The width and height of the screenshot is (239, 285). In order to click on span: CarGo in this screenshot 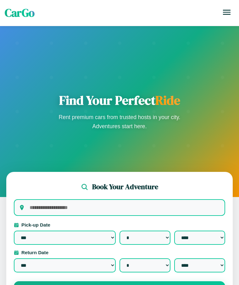, I will do `click(19, 13)`.